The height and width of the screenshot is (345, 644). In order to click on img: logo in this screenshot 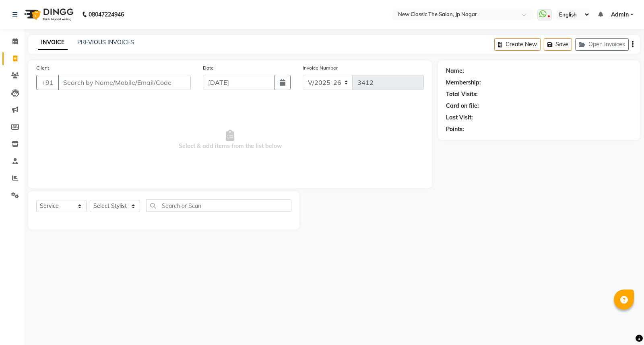, I will do `click(48, 14)`.